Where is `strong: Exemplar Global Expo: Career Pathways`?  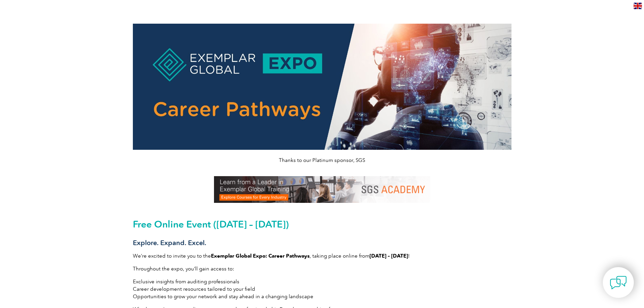
strong: Exemplar Global Expo: Career Pathways is located at coordinates (260, 257).